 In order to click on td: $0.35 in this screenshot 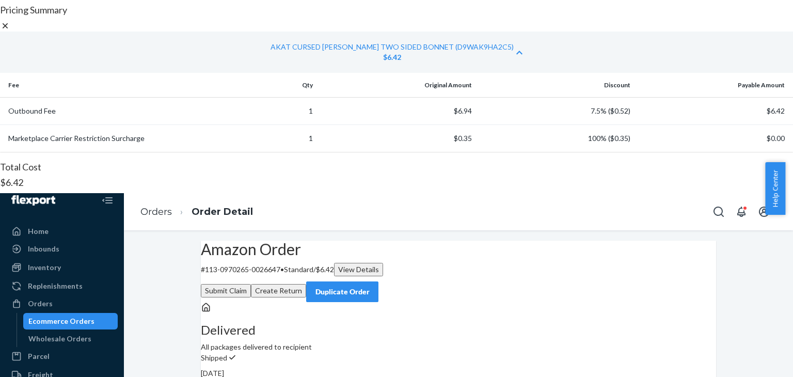, I will do `click(396, 138)`.